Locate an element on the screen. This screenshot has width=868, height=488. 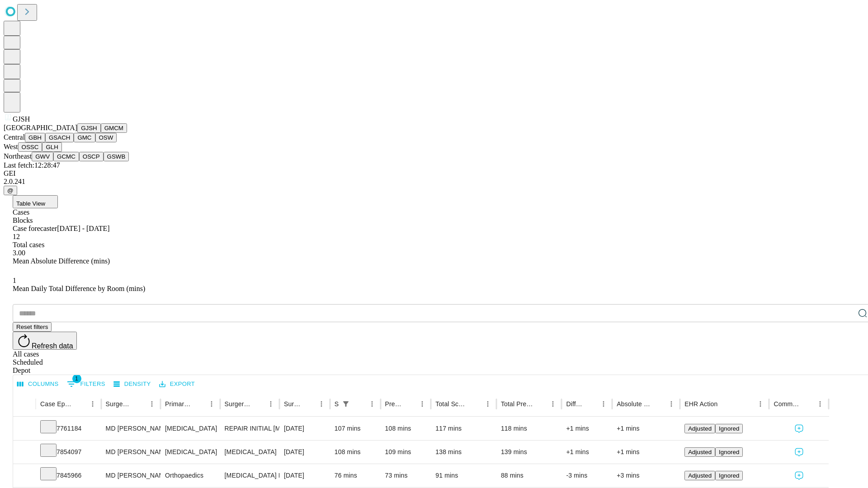
span: GJSH is located at coordinates (21, 119).